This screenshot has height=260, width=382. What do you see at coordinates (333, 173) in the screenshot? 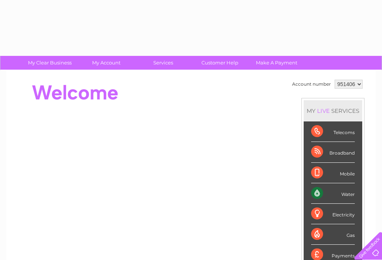
I see `div: Mobile` at bounding box center [333, 173].